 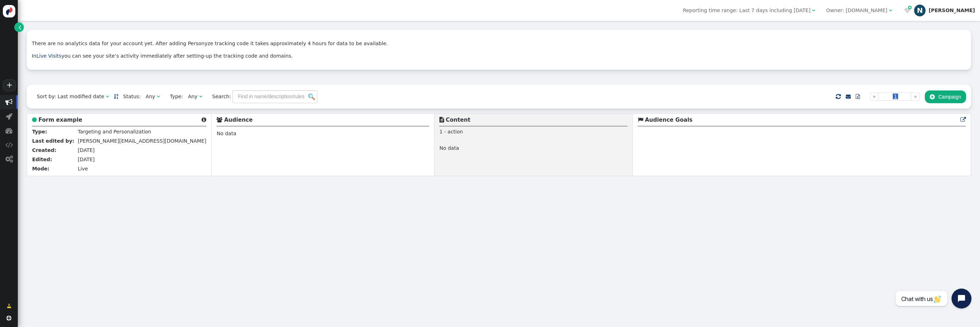 What do you see at coordinates (499, 43) in the screenshot?
I see `p: There are no analytics data for your account yet. After adding Personyze tracking code it takes a...` at bounding box center [499, 43].